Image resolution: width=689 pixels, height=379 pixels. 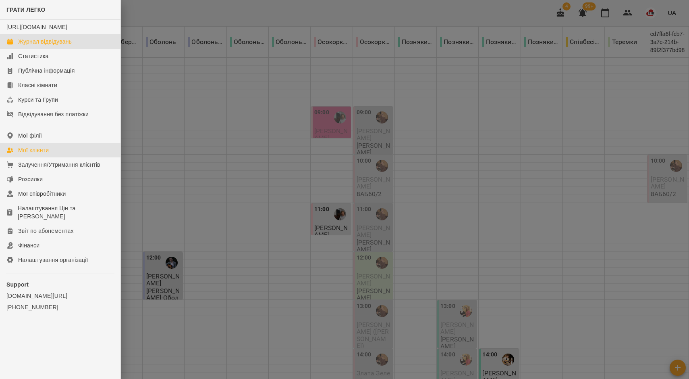 What do you see at coordinates (53, 114) in the screenshot?
I see `div: Відвідування без платіжки` at bounding box center [53, 114].